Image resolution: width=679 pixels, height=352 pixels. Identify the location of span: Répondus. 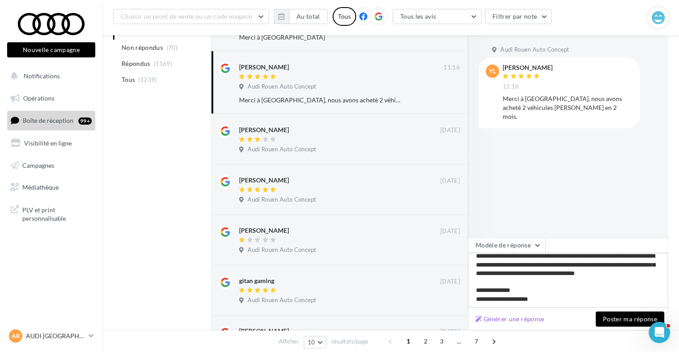
(136, 64).